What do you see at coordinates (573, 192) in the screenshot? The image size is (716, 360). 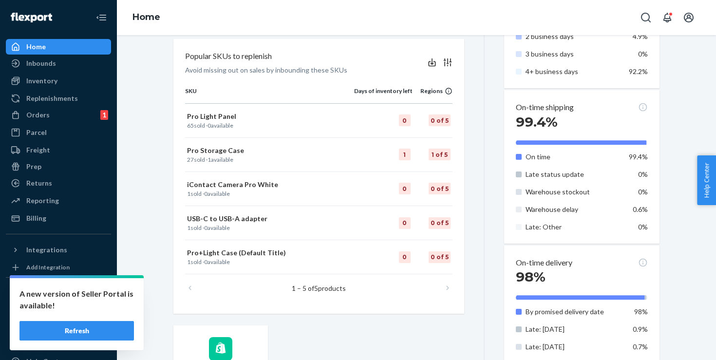 I see `p: Warehouse stockout` at bounding box center [573, 192].